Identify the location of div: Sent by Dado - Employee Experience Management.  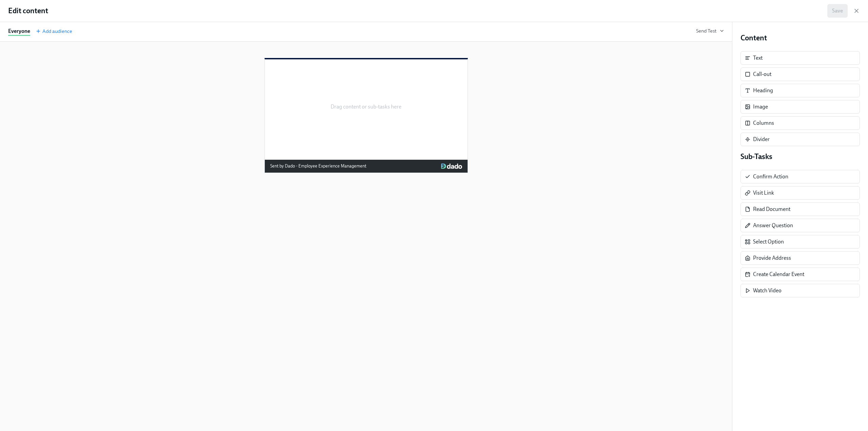
(318, 166).